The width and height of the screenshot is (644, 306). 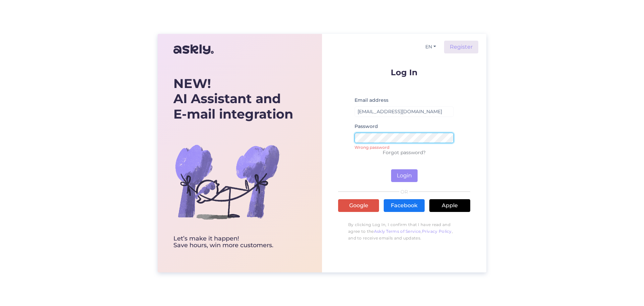 I want to click on span: OR, so click(x=405, y=192).